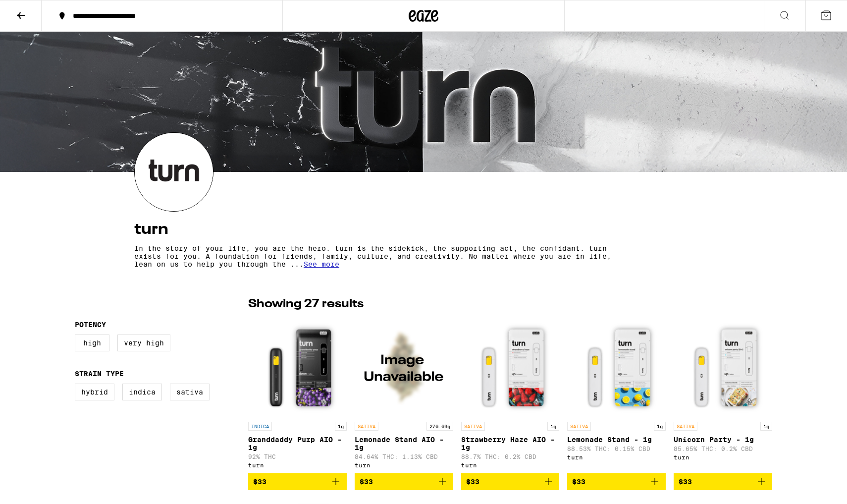  What do you see at coordinates (404, 395) in the screenshot?
I see `a: Open page for Lemonade Stand AIO - 1g from turn` at bounding box center [404, 395].